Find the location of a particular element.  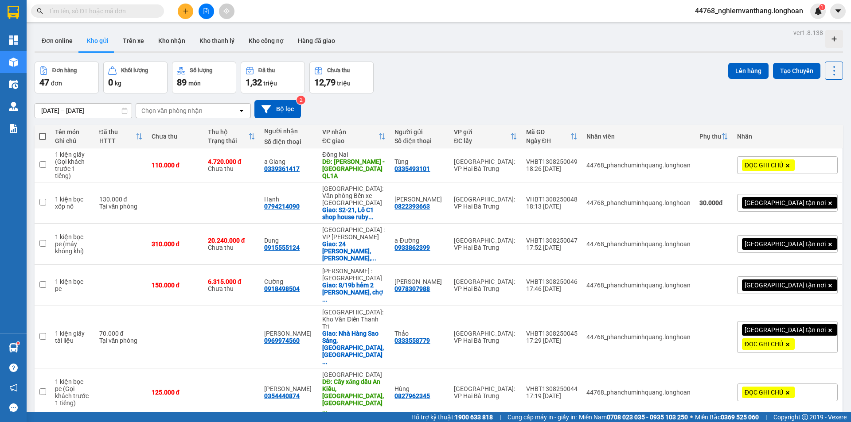

div: 70.000 đ is located at coordinates (121, 334).